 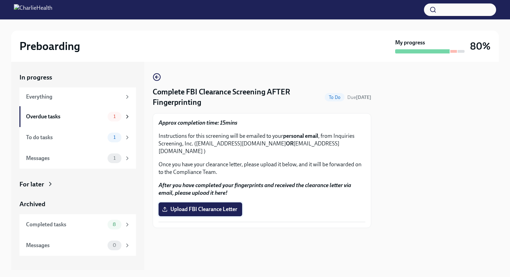 What do you see at coordinates (198, 123) in the screenshot?
I see `strong: Approx completion time: 15mins` at bounding box center [198, 123].